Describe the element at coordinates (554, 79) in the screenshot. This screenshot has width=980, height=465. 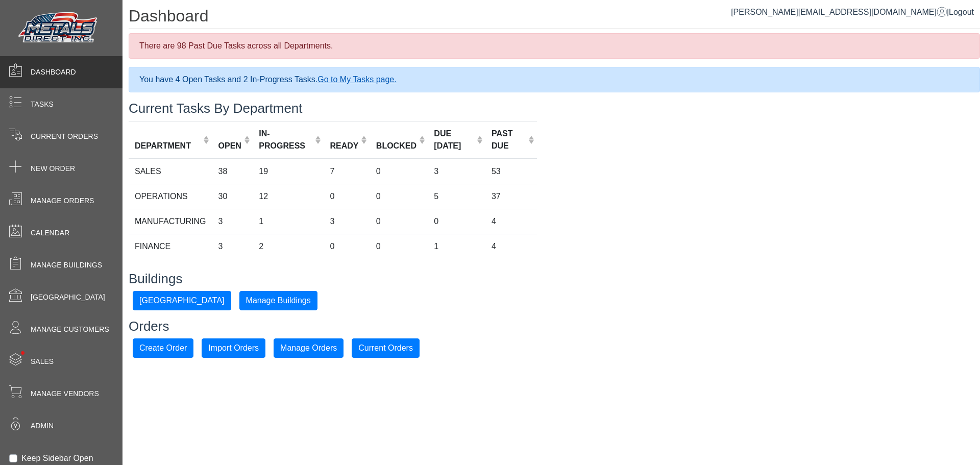
I see `div: You have 4 Open Tasks and 2 In-Progress Tasks.` at that location.